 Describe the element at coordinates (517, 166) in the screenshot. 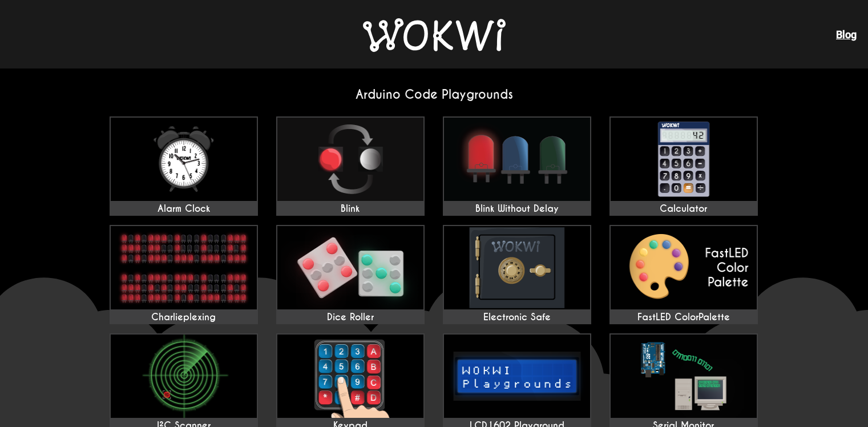

I see `a: Blink Without Delay` at that location.